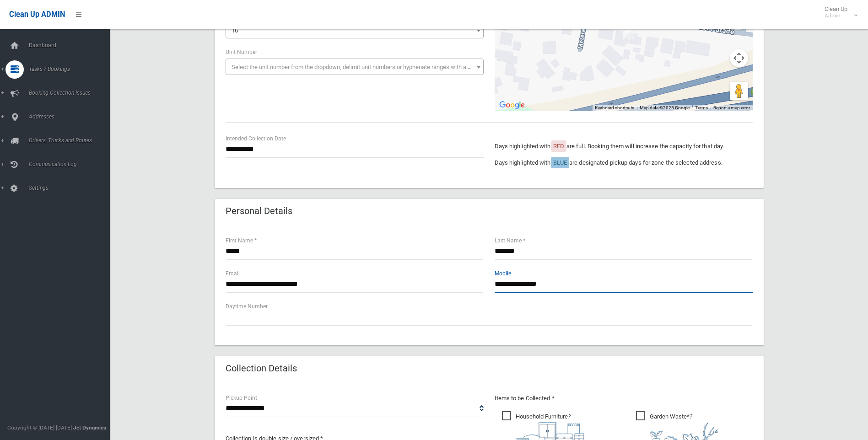  I want to click on header: Collection Details, so click(261, 368).